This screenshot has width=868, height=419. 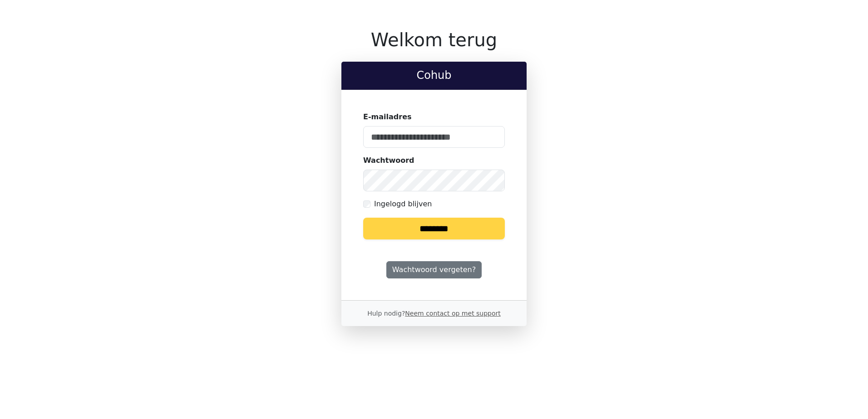 What do you see at coordinates (387, 117) in the screenshot?
I see `label: E-mailadres` at bounding box center [387, 117].